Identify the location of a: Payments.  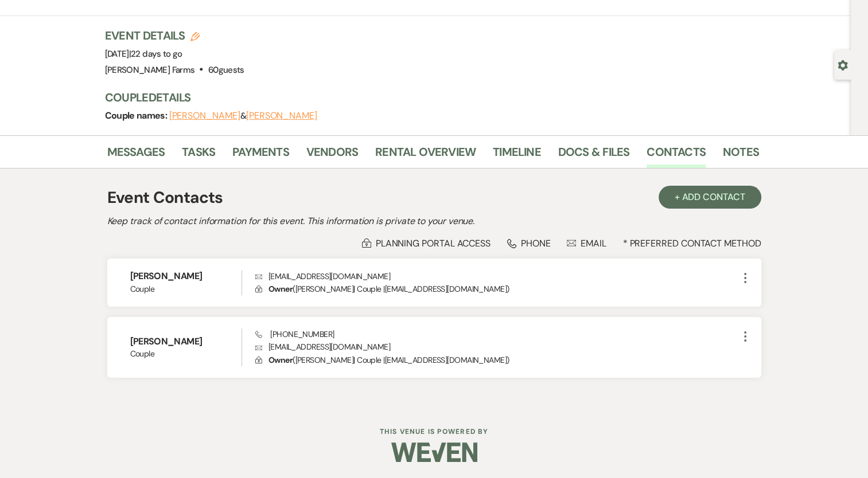
(261, 155).